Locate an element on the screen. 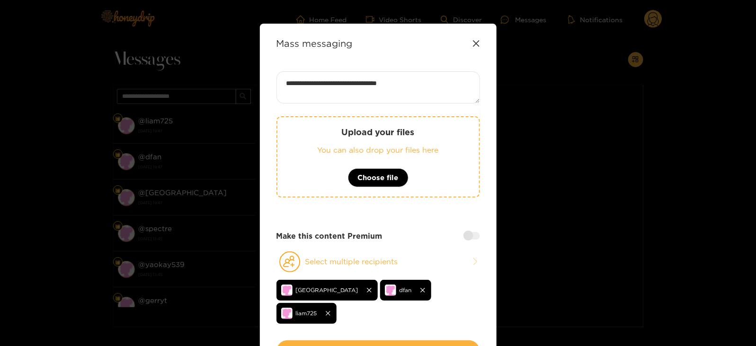  strong: Make this content Premium is located at coordinates (329, 236).